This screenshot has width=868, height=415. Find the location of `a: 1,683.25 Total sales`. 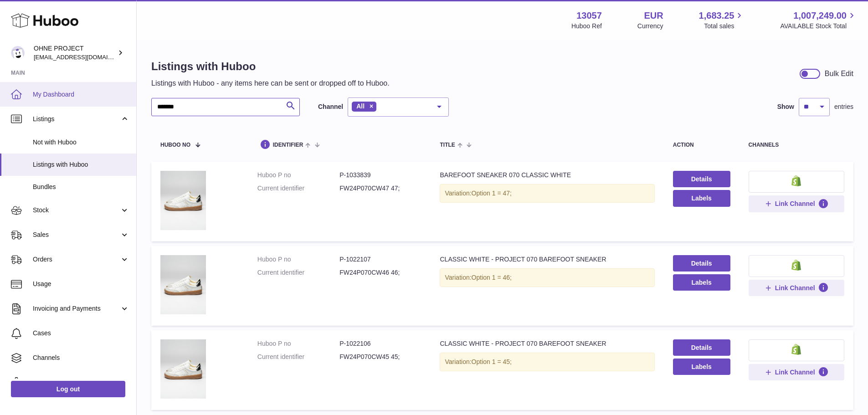

a: 1,683.25 Total sales is located at coordinates (722, 20).